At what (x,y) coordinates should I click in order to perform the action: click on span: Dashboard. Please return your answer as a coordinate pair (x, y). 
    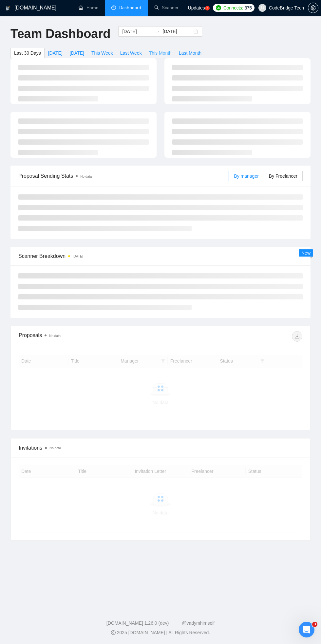
    Looking at the image, I should click on (130, 7).